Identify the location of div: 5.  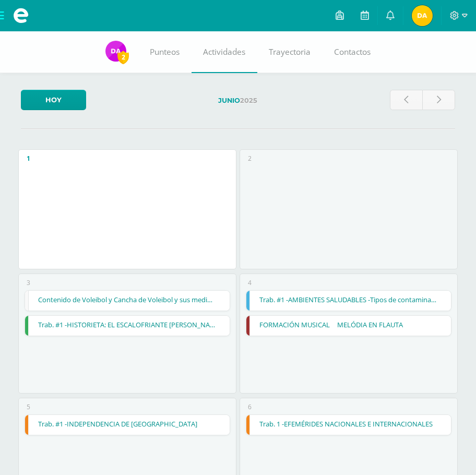
(28, 407).